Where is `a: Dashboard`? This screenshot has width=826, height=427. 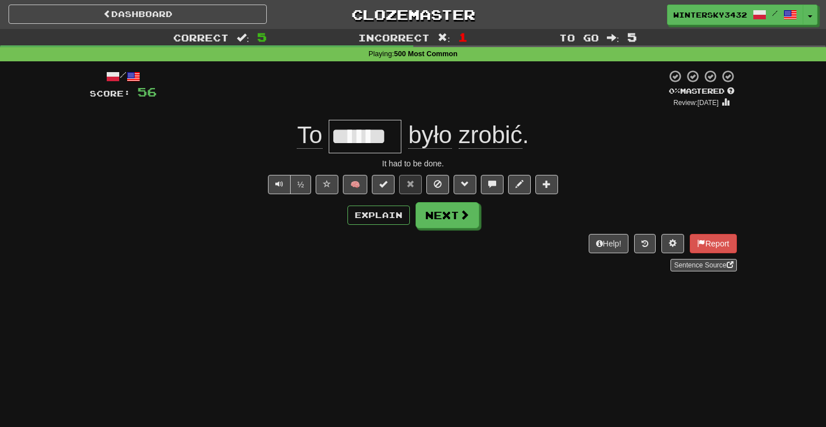 a: Dashboard is located at coordinates (137, 14).